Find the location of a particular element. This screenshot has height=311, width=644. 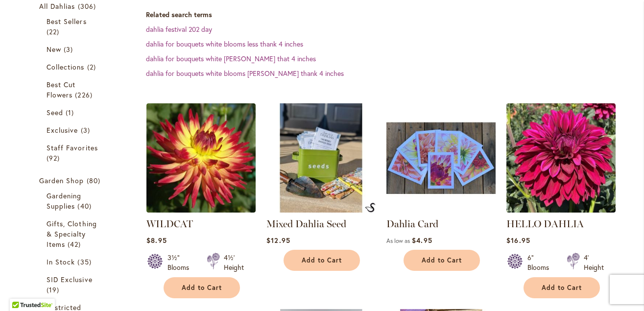

a: dahlia for bouquets white blooms less thank 4 inches is located at coordinates (224, 44).